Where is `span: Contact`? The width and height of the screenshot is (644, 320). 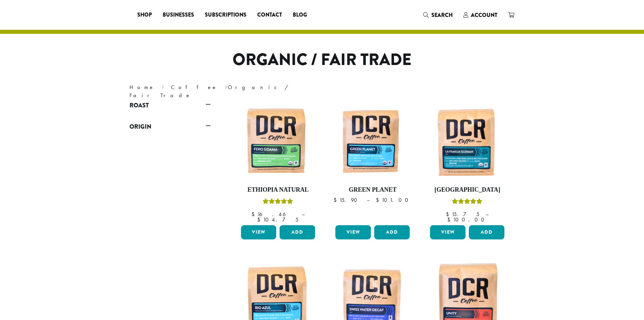 span: Contact is located at coordinates (270, 15).